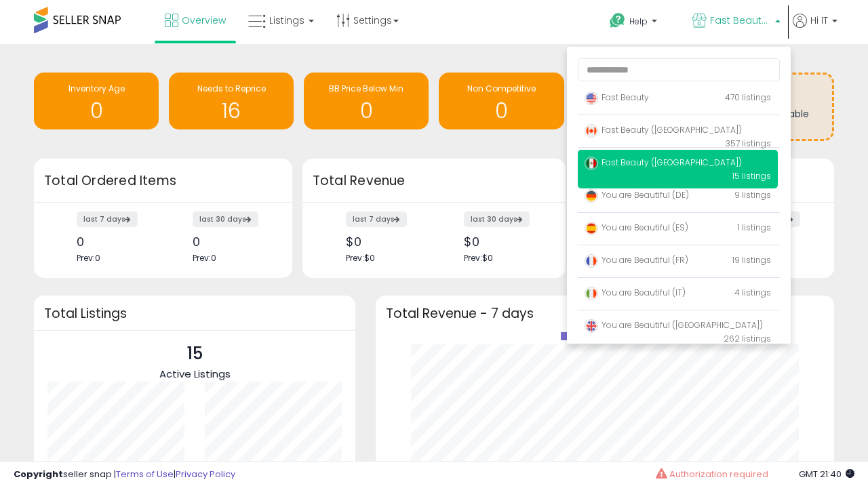 This screenshot has height=488, width=868. I want to click on span: Overview, so click(203, 20).